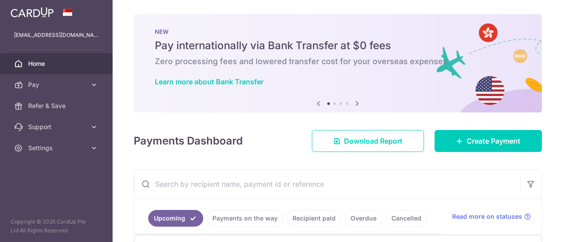 The width and height of the screenshot is (563, 242). I want to click on a: Overdue, so click(363, 218).